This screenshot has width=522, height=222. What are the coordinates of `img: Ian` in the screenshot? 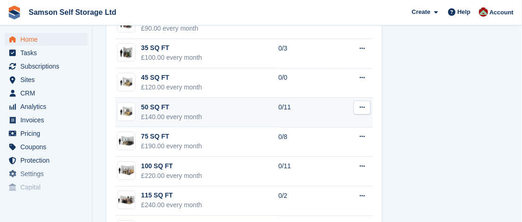 It's located at (483, 12).